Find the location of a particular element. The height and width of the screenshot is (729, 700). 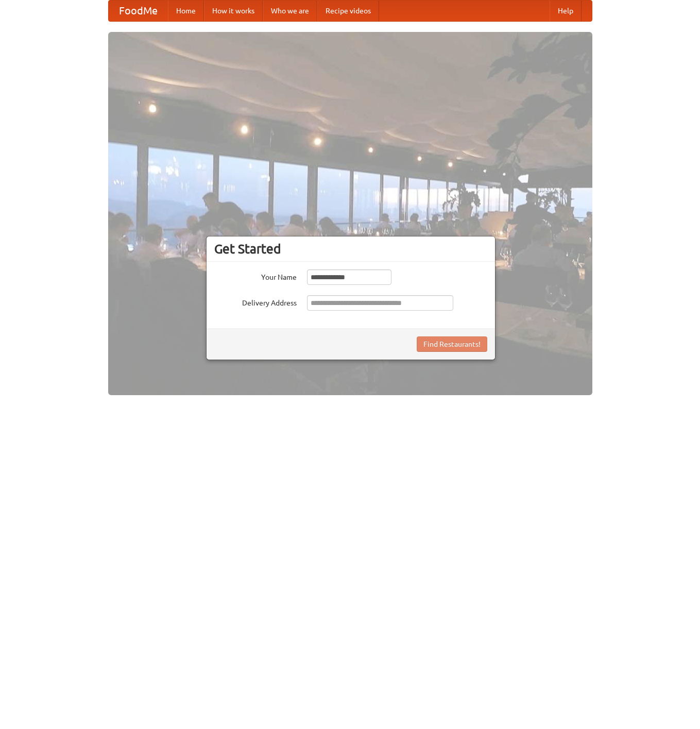

label: Delivery Address is located at coordinates (256, 301).